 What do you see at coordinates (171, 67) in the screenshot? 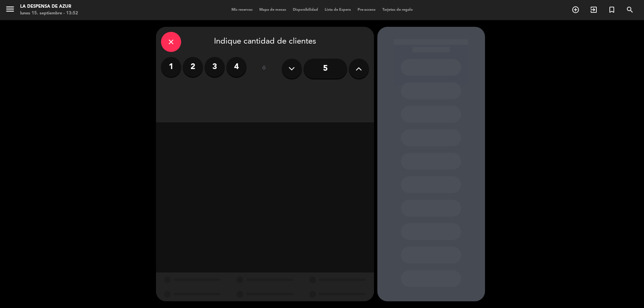
I see `label: 1` at bounding box center [171, 67].